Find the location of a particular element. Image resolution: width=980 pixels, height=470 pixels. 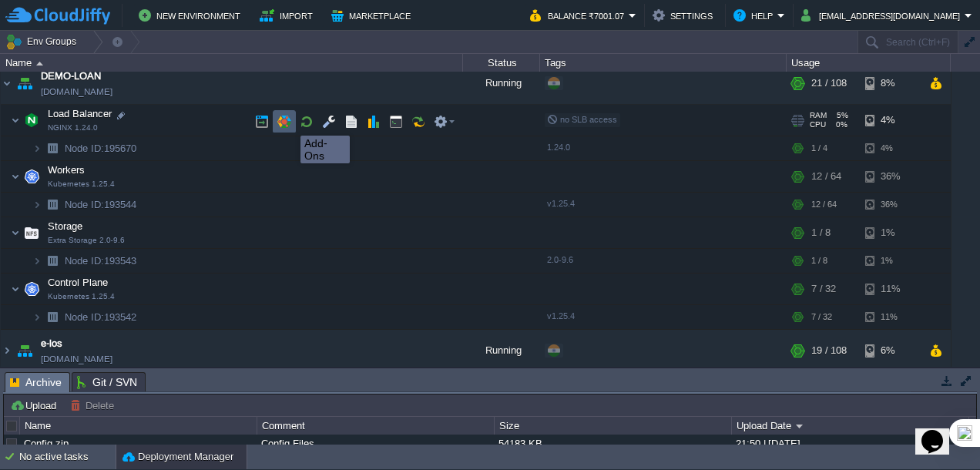

a: Load BalancerNGINX 1.24.0 is located at coordinates (80, 118).